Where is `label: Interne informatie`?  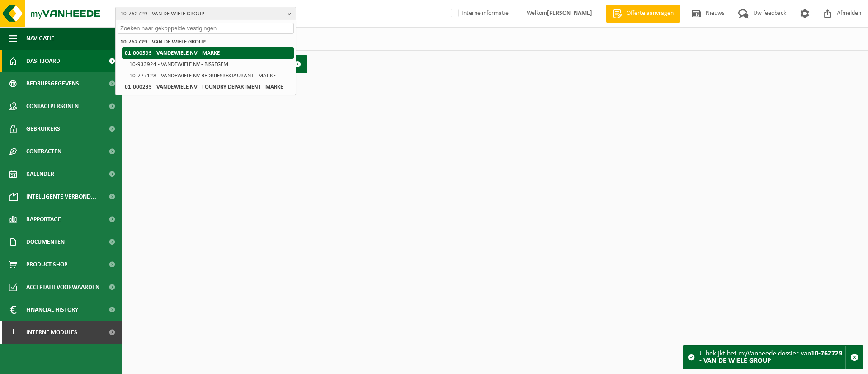 label: Interne informatie is located at coordinates (479, 13).